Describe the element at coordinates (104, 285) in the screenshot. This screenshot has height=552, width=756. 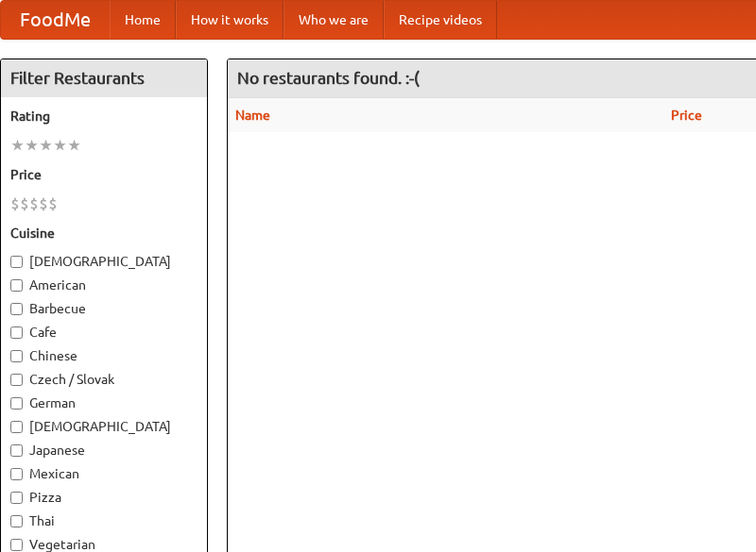
I see `label: American` at that location.